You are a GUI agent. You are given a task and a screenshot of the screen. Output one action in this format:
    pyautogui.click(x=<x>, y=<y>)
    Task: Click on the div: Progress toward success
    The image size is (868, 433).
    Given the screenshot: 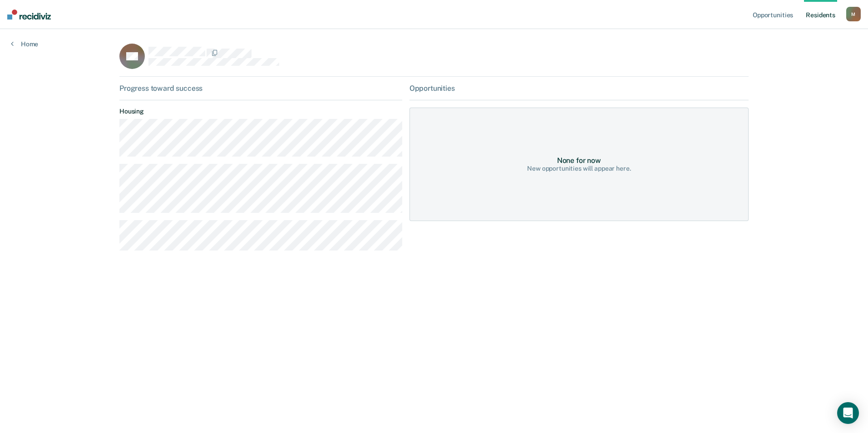 What is the action you would take?
    pyautogui.click(x=261, y=88)
    